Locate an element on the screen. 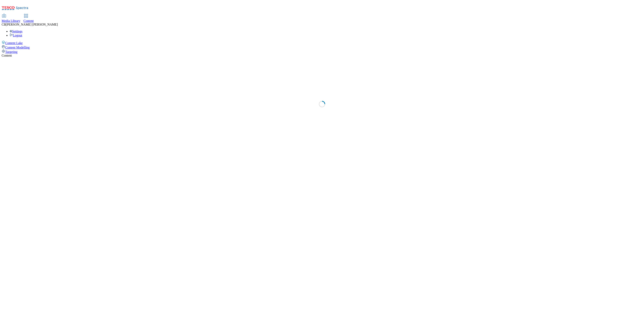 The width and height of the screenshot is (644, 320). div: Content is located at coordinates (322, 56).